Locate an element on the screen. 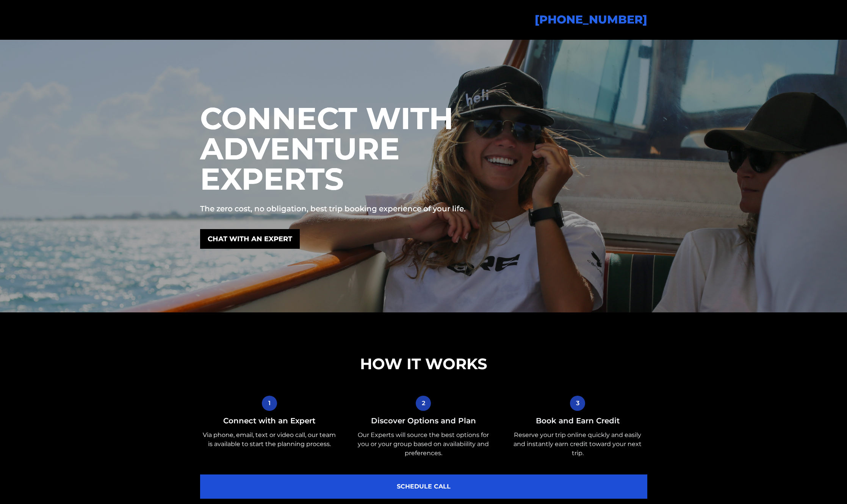 This screenshot has height=504, width=847. p: Our Experts will source the best options for you or your group based on availabiility and prefere... is located at coordinates (423, 445).